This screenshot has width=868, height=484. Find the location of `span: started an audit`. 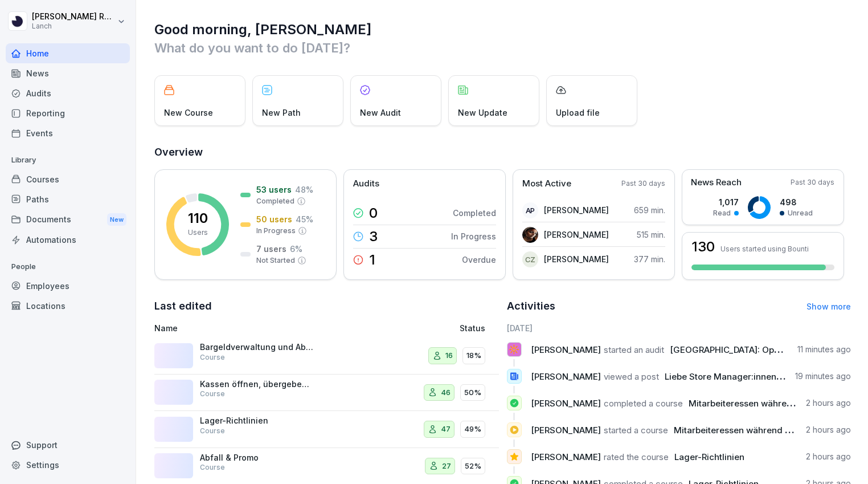

span: started an audit is located at coordinates (634, 350).